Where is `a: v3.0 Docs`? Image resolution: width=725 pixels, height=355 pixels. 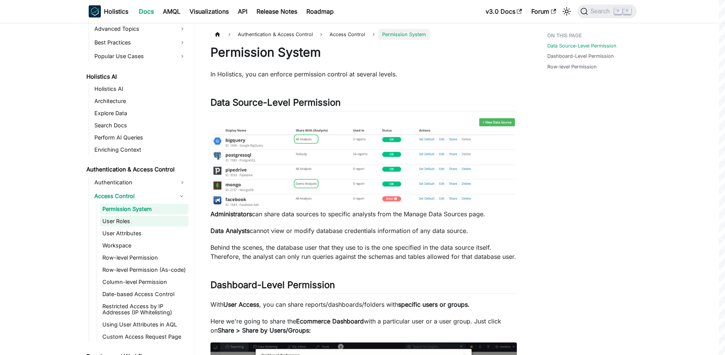 a: v3.0 Docs is located at coordinates (504, 11).